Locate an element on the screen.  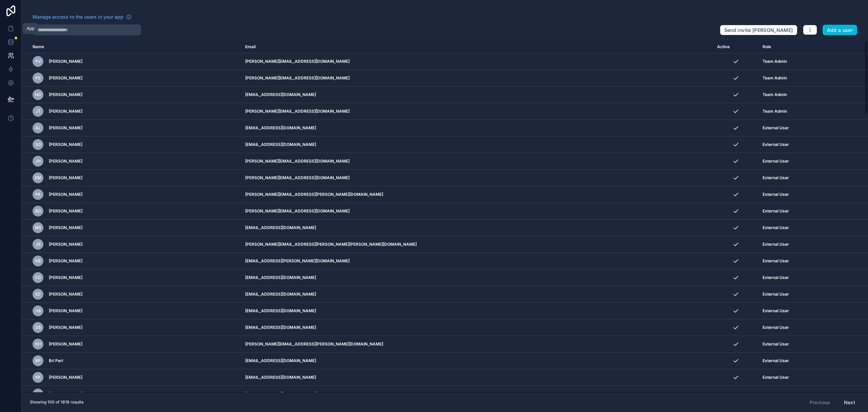
th: Active is located at coordinates (735, 47).